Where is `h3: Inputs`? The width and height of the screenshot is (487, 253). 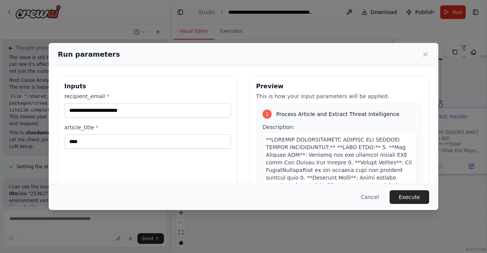 h3: Inputs is located at coordinates (148, 86).